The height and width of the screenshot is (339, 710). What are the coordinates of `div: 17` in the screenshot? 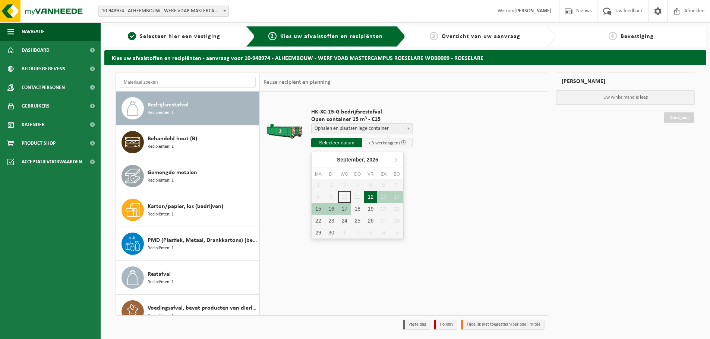 It's located at (344, 209).